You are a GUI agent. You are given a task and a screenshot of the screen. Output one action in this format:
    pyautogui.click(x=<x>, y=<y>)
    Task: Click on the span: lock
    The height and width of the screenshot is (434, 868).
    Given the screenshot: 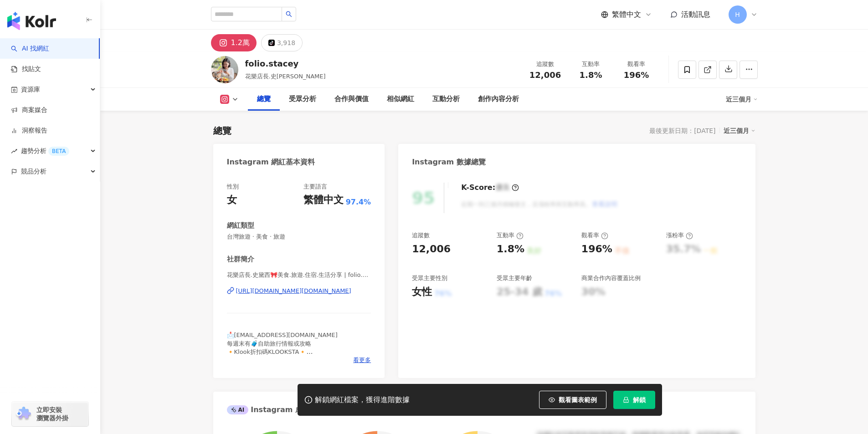 What is the action you would take?
    pyautogui.click(x=625, y=400)
    